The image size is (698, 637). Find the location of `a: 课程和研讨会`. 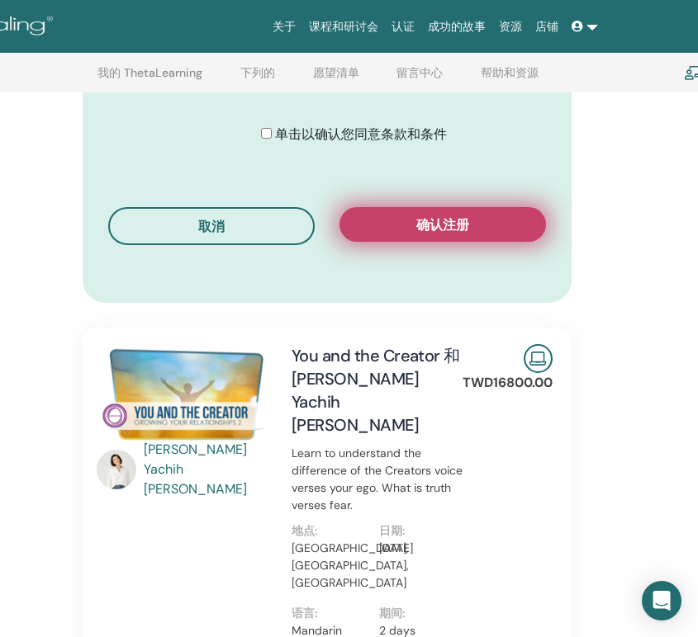

a: 课程和研讨会 is located at coordinates (343, 26).